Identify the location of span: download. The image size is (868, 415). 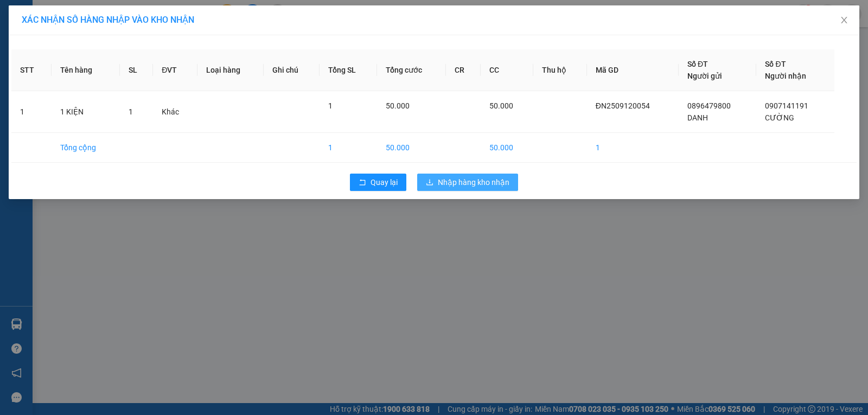
(429, 183).